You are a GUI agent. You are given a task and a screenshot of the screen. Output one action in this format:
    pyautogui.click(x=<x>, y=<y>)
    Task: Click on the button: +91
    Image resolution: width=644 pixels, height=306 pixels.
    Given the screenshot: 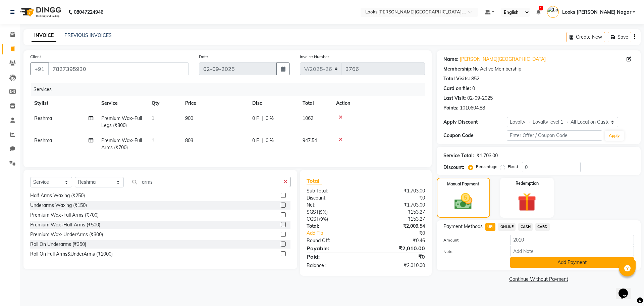 What is the action you would take?
    pyautogui.click(x=40, y=69)
    